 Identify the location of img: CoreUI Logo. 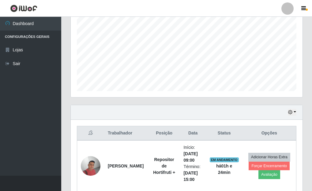
(24, 8).